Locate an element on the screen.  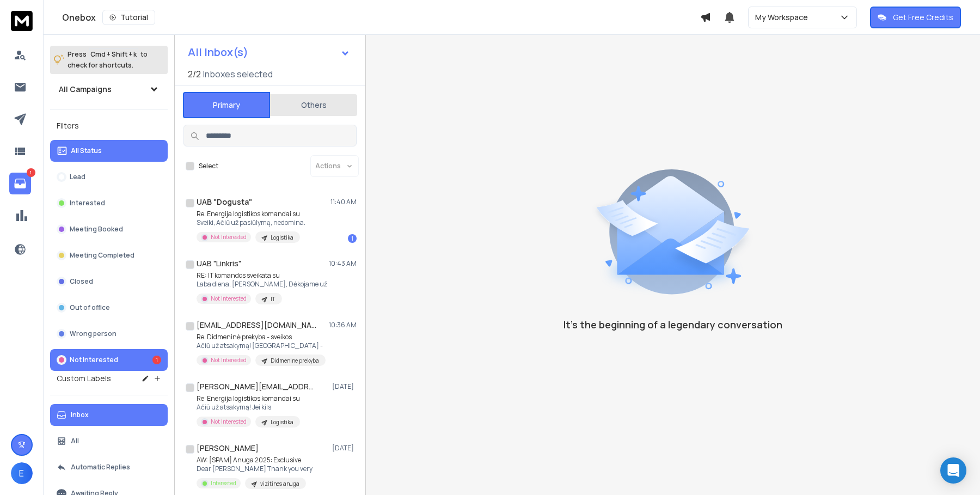
button: All is located at coordinates (109, 441).